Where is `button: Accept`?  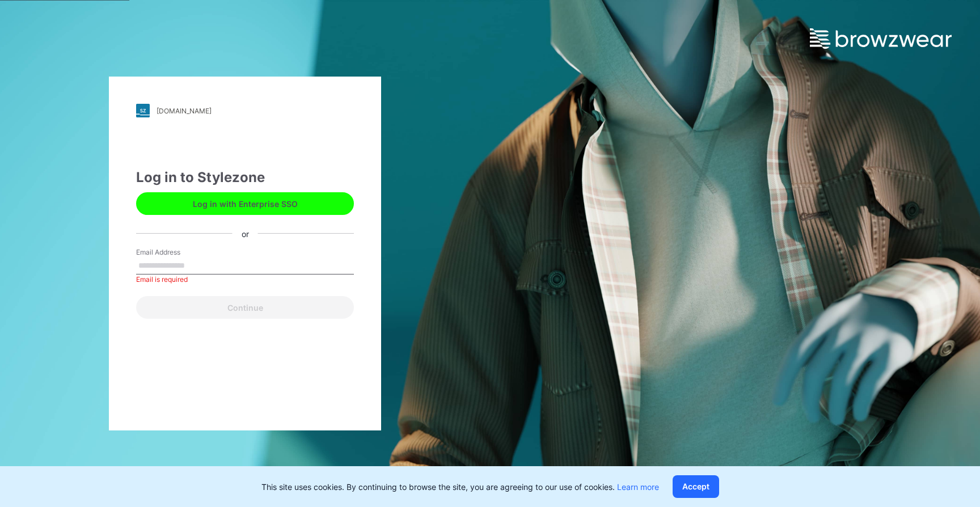 button: Accept is located at coordinates (696, 487).